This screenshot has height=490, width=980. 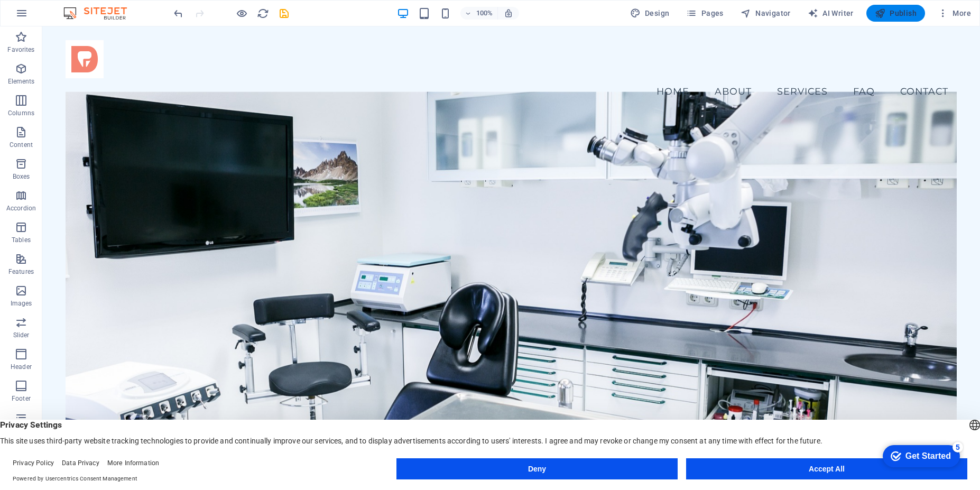 What do you see at coordinates (705, 13) in the screenshot?
I see `button: Pages` at bounding box center [705, 13].